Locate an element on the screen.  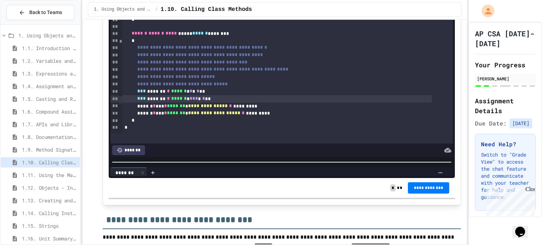
h2: Your Progress is located at coordinates (506, 65).